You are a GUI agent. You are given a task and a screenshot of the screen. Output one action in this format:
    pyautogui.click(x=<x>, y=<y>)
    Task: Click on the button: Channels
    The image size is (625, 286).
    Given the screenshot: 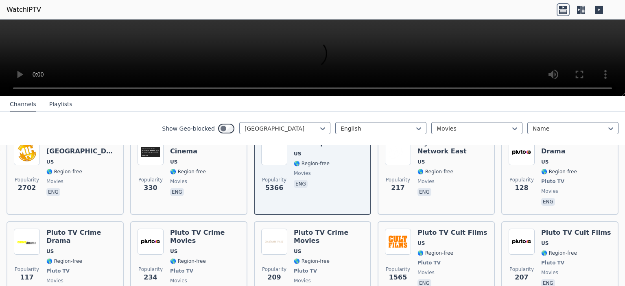 What is the action you would take?
    pyautogui.click(x=23, y=105)
    